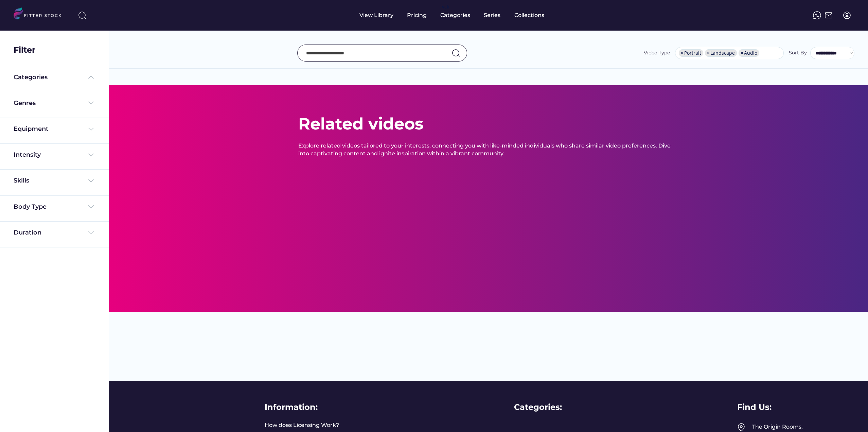 This screenshot has width=868, height=432. What do you see at coordinates (829, 15) in the screenshot?
I see `img: Frame%2051.svg` at bounding box center [829, 15].